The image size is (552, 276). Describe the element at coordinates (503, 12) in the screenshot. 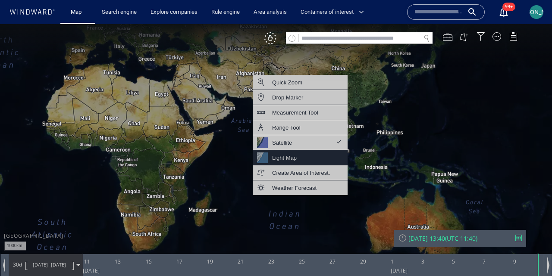

I see `div: Notification center` at that location.